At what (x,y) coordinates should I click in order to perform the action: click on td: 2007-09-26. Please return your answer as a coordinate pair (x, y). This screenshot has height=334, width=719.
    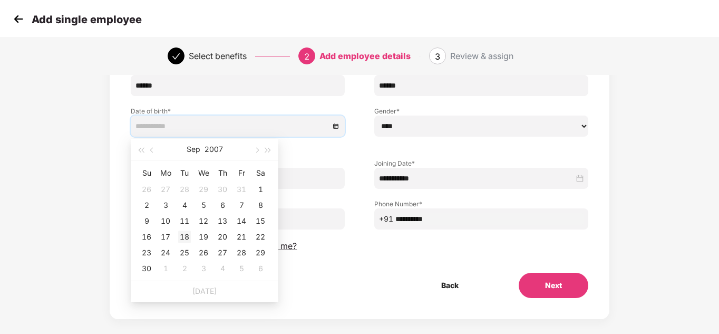
    Looking at the image, I should click on (204, 253).